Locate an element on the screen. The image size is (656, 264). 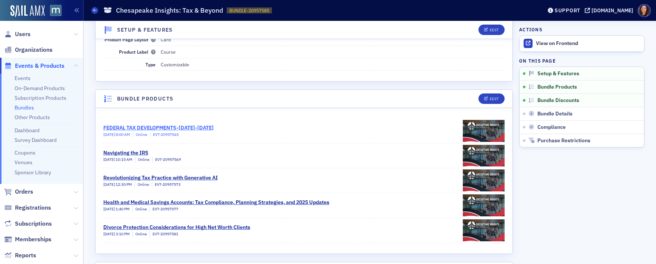
a: On-Demand Products is located at coordinates (40, 88).